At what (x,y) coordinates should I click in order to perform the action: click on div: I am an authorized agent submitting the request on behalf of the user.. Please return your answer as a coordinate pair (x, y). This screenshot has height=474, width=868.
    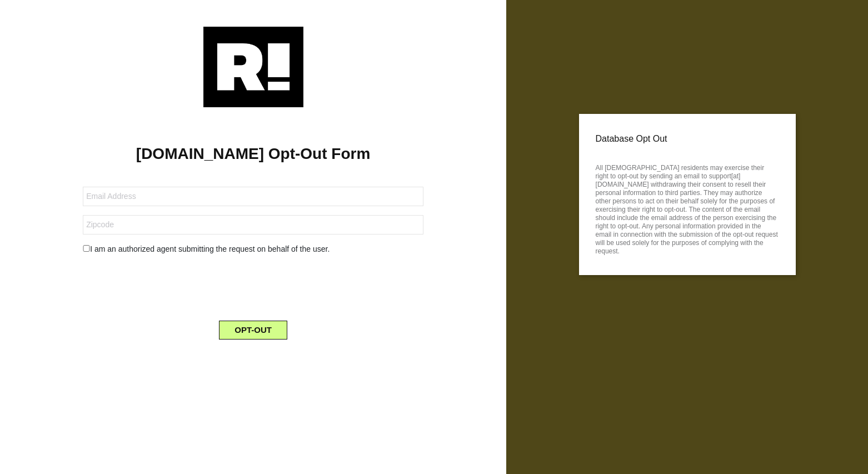
    Looking at the image, I should click on (252, 249).